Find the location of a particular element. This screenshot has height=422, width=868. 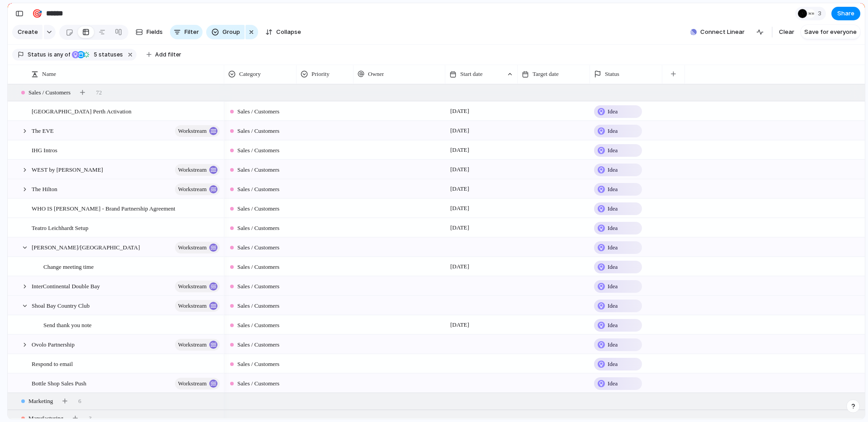

button: Add filter is located at coordinates (164, 55).